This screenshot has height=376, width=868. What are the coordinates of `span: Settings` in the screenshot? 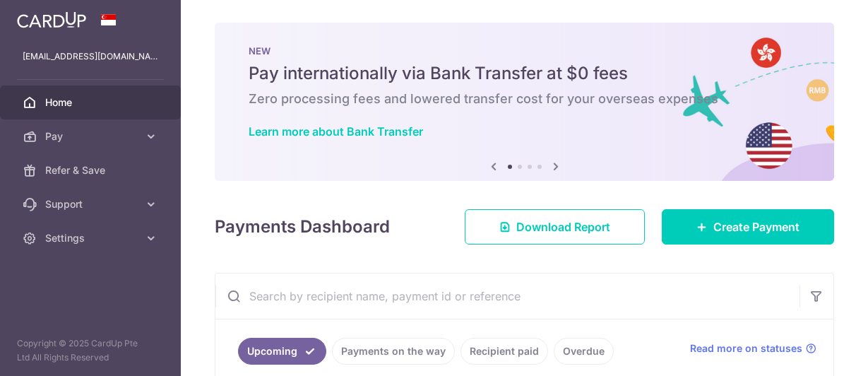 It's located at (92, 238).